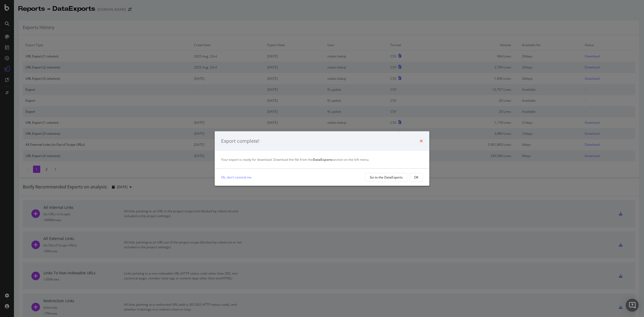  I want to click on div: modal, so click(322, 159).